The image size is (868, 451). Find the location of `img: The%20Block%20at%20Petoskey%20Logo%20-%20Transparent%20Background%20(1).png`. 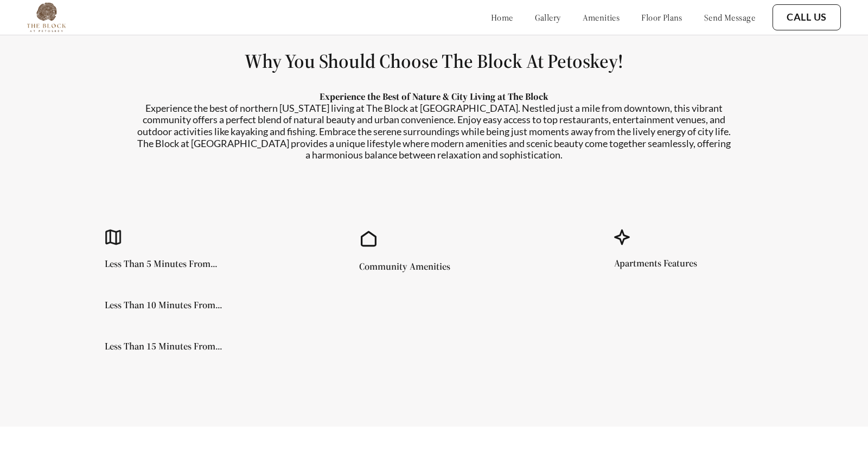

img: The%20Block%20at%20Petoskey%20Logo%20-%20Transparent%20Background%20(1).png is located at coordinates (46, 17).